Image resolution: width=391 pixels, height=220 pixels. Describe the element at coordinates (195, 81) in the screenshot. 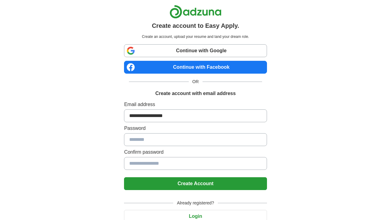

I see `span: OR` at that location.